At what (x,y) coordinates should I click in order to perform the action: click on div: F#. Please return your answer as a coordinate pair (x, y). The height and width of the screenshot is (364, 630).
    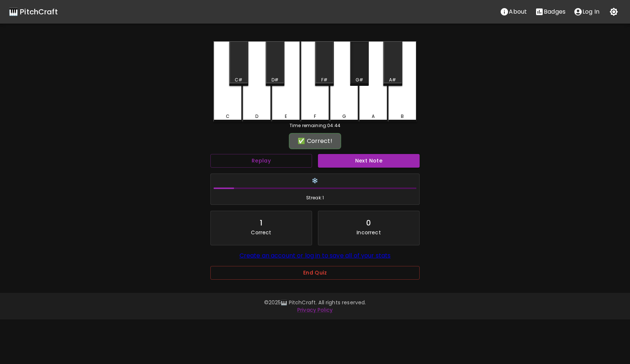
    Looking at the image, I should click on (324, 80).